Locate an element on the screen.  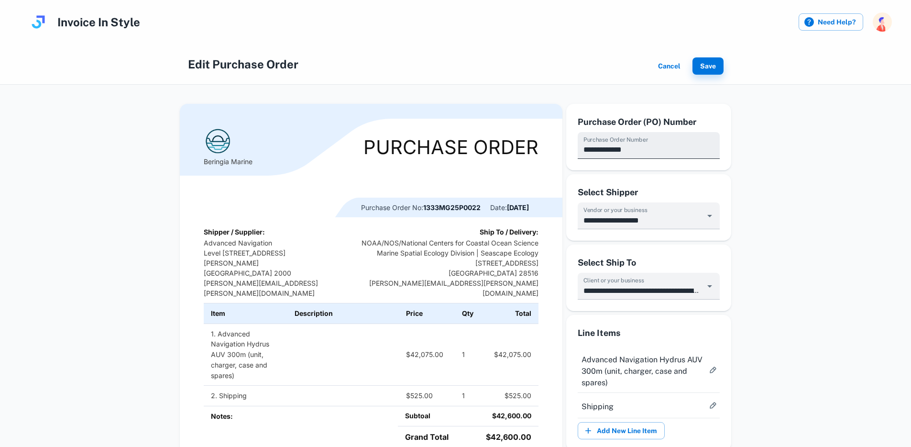
button: photoURL is located at coordinates (882, 22).